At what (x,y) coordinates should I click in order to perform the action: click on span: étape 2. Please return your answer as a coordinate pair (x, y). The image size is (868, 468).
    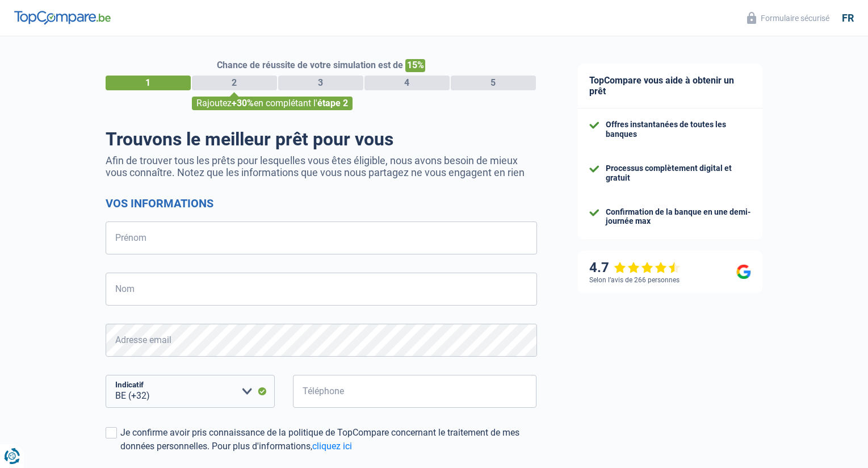
    Looking at the image, I should click on (333, 103).